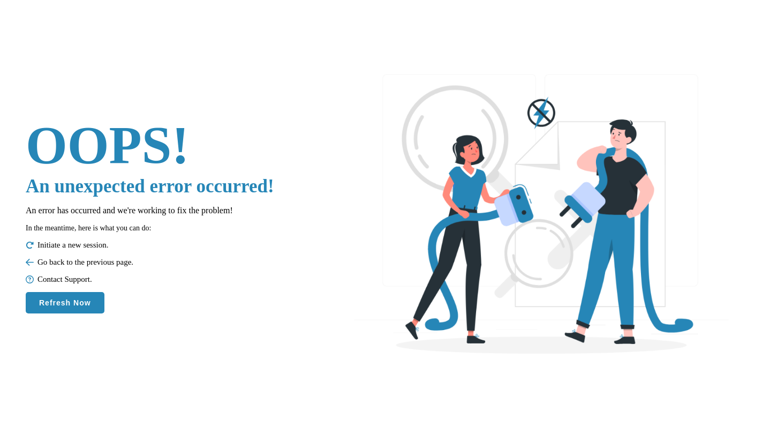  Describe the element at coordinates (150, 279) in the screenshot. I see `p: Contact Support.` at that location.